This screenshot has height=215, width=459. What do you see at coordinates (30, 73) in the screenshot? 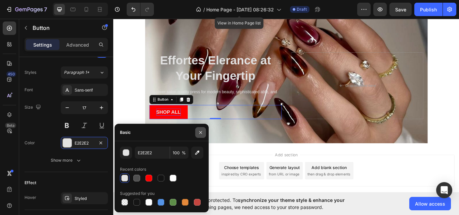
I see `div: Styles` at bounding box center [30, 73].